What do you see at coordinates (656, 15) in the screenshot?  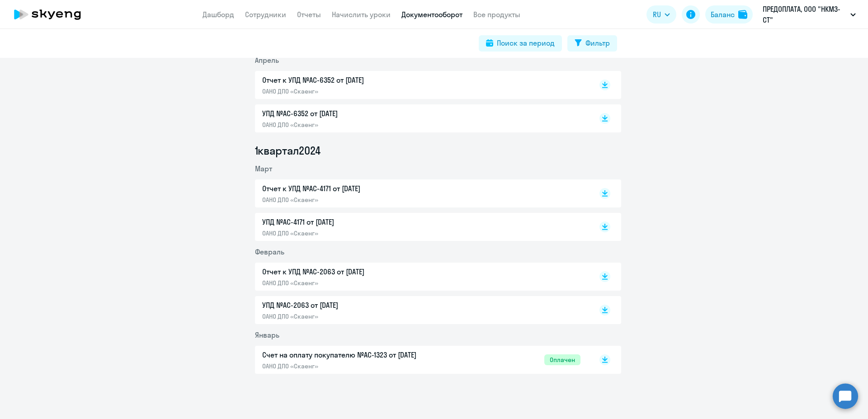 I see `span: RU` at bounding box center [656, 15].